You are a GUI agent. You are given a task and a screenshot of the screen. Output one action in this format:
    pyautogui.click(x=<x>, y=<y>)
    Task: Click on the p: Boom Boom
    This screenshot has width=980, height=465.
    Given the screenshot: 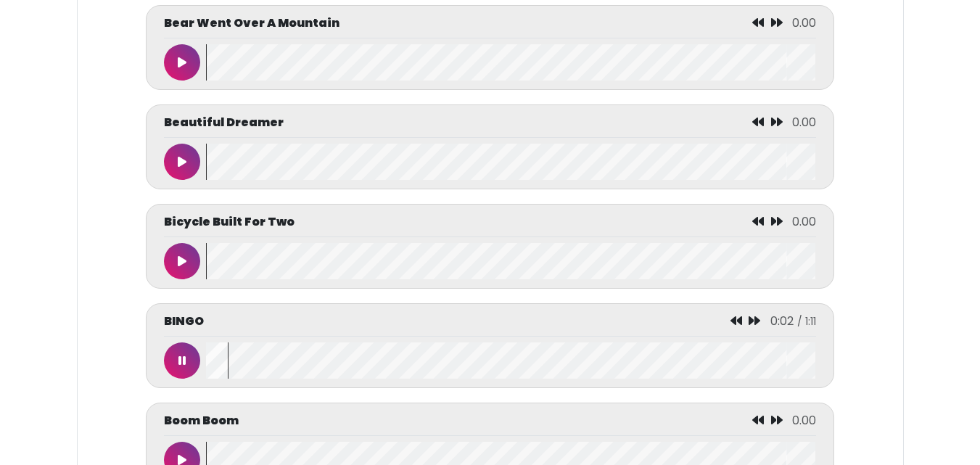 What is the action you would take?
    pyautogui.click(x=201, y=421)
    